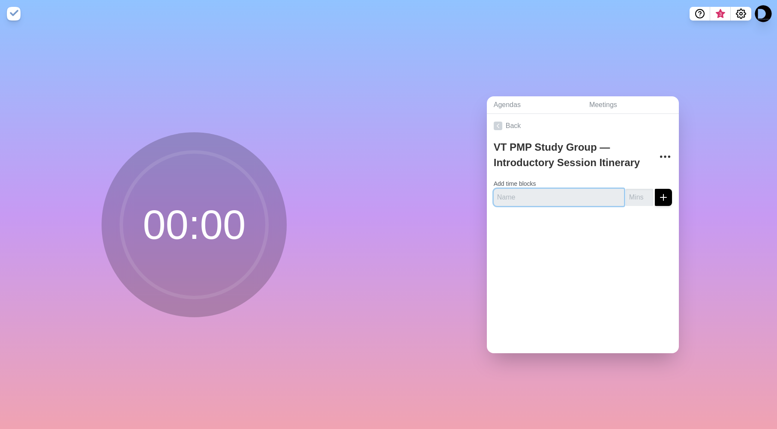 This screenshot has height=429, width=777. What do you see at coordinates (514, 184) in the screenshot?
I see `label: Add time blocks` at bounding box center [514, 184].